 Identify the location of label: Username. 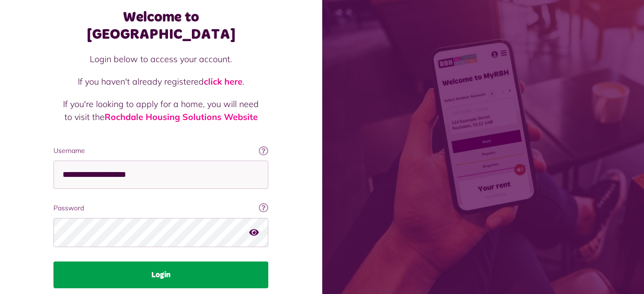
(161, 150).